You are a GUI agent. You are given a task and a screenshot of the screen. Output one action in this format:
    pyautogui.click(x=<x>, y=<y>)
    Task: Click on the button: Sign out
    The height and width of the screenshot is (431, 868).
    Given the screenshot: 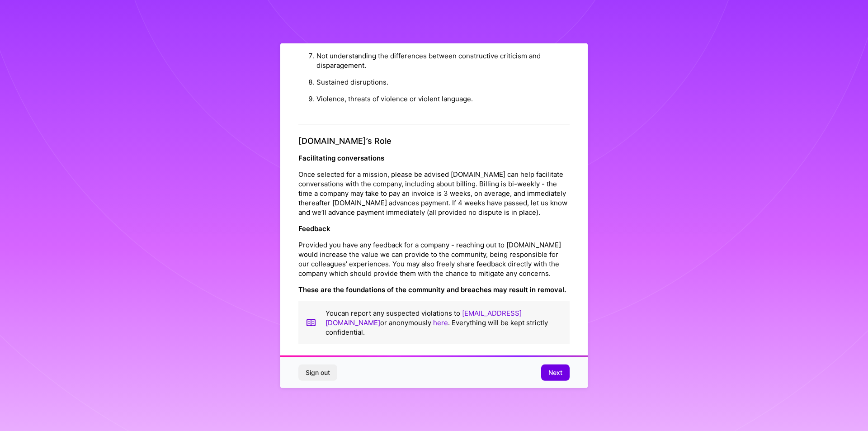 What is the action you would take?
    pyautogui.click(x=318, y=372)
    